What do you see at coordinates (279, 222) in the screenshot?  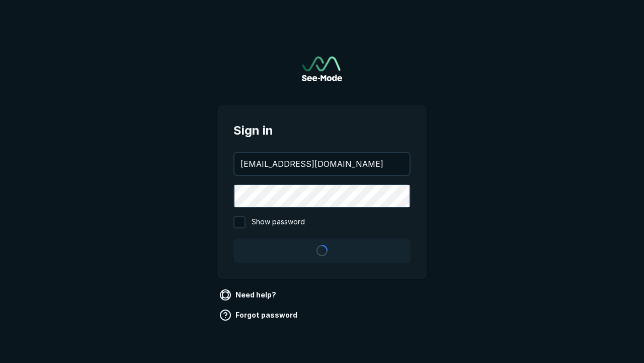 I see `span: Show password` at bounding box center [279, 222].